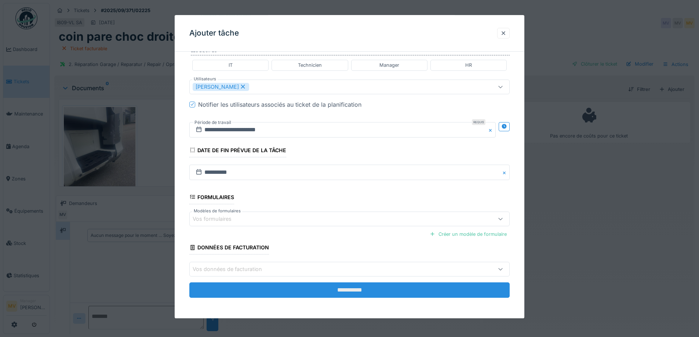 The width and height of the screenshot is (699, 337). What do you see at coordinates (205, 79) in the screenshot?
I see `label: Utilisateurs` at bounding box center [205, 79].